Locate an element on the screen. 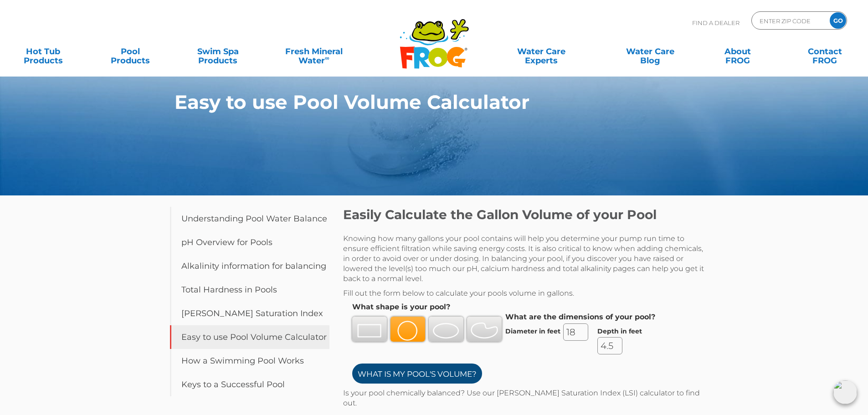  a: Easy to use Pool Volume Calculator is located at coordinates (250, 337).